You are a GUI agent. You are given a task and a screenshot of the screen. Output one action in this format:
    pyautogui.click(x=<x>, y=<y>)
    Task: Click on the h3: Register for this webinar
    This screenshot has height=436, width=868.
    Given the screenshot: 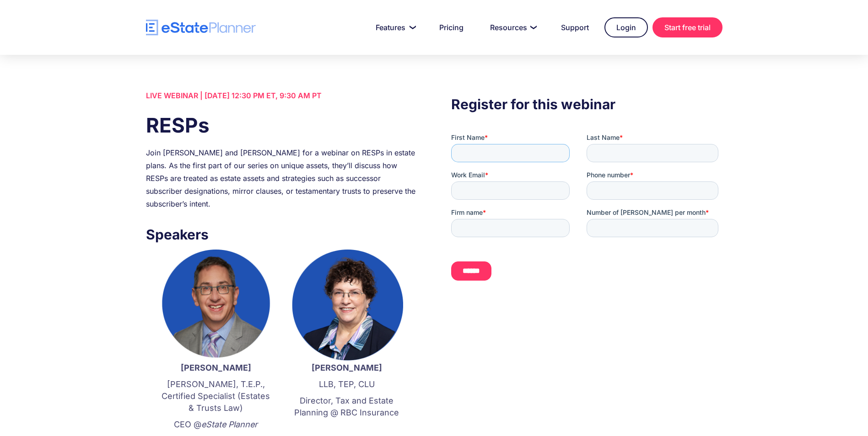 What is the action you would take?
    pyautogui.click(x=587, y=105)
    